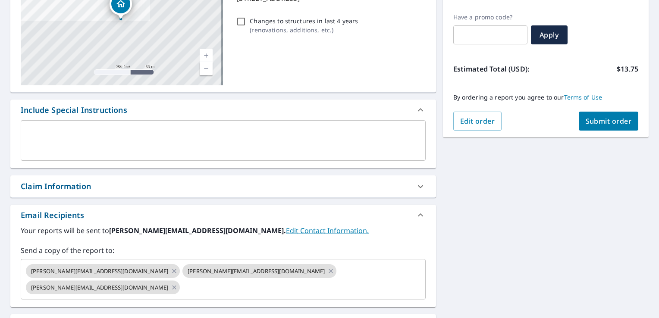 The width and height of the screenshot is (659, 318). I want to click on button: Edit order, so click(477, 121).